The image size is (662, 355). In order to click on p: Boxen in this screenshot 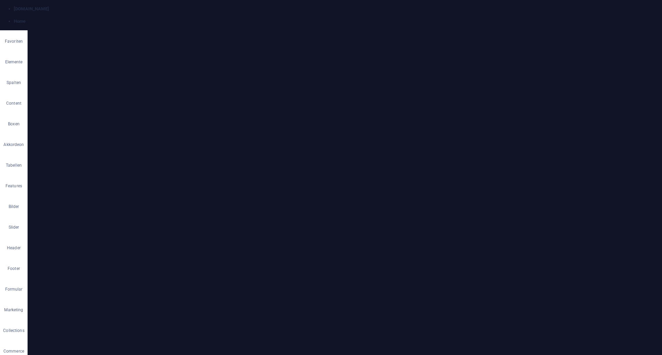, I will do `click(14, 124)`.